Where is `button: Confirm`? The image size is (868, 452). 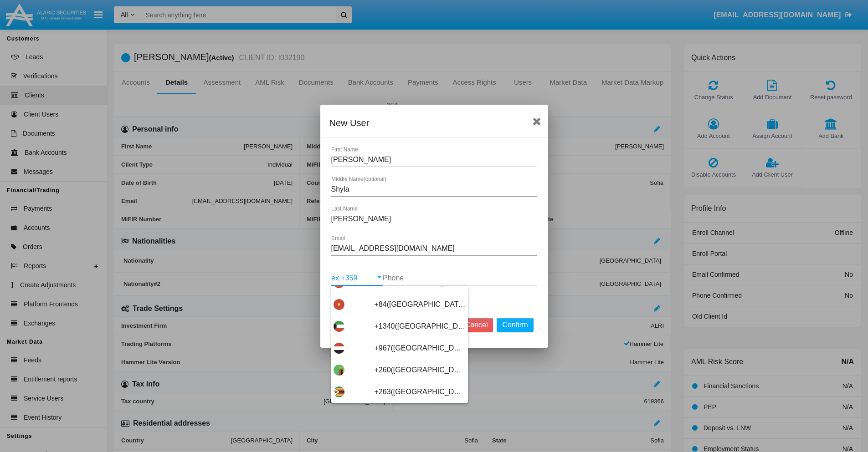
button: Confirm is located at coordinates (515, 325).